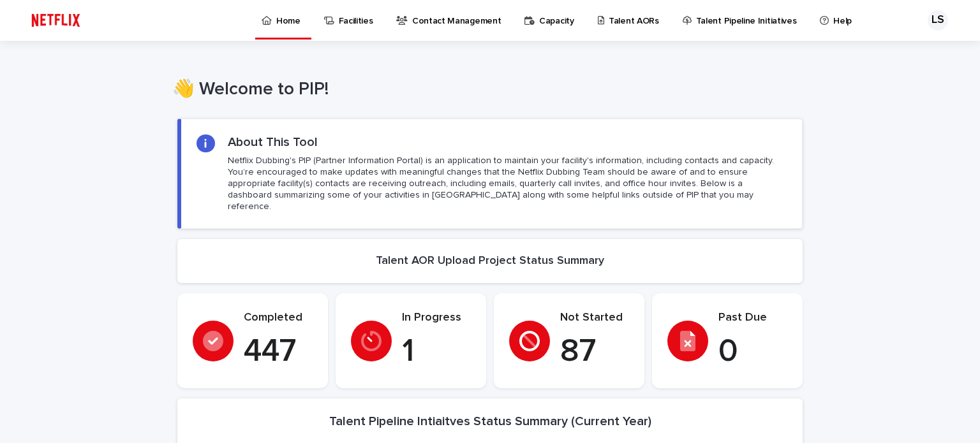 Image resolution: width=980 pixels, height=443 pixels. Describe the element at coordinates (56, 20) in the screenshot. I see `img: ifQbXi3ZQGMSEF7WDB7W` at that location.